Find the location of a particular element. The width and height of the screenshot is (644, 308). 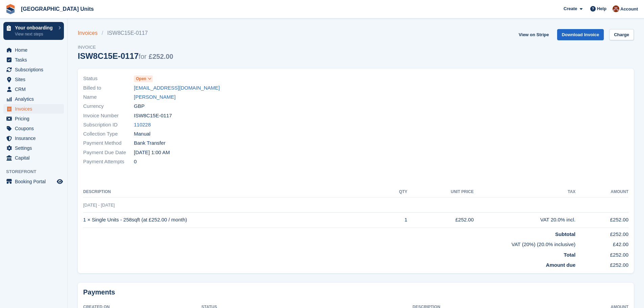

span: for is located at coordinates (142, 57).